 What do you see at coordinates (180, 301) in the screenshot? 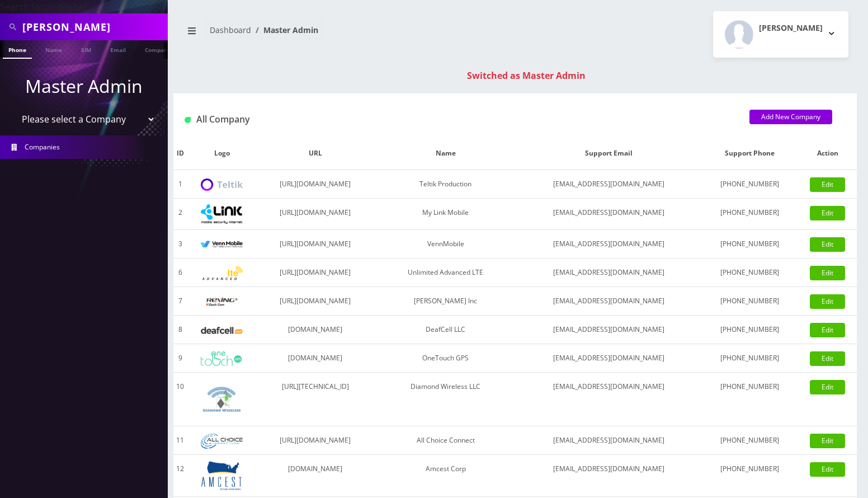
I see `td: 7` at bounding box center [180, 301].